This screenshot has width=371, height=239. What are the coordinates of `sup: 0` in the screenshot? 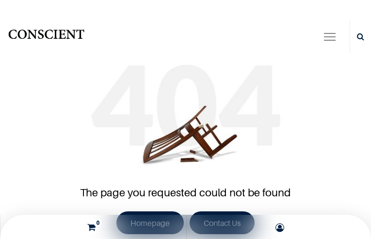 It's located at (98, 223).